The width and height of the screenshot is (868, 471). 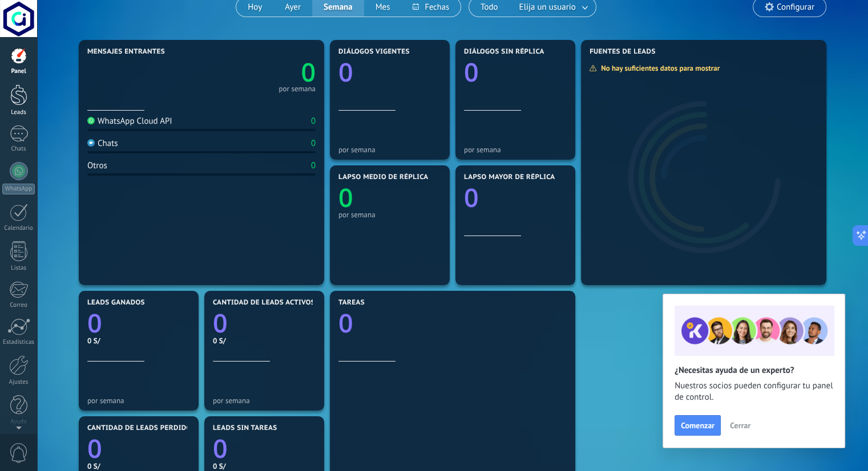 What do you see at coordinates (19, 71) in the screenshot?
I see `div: Panel` at bounding box center [19, 71].